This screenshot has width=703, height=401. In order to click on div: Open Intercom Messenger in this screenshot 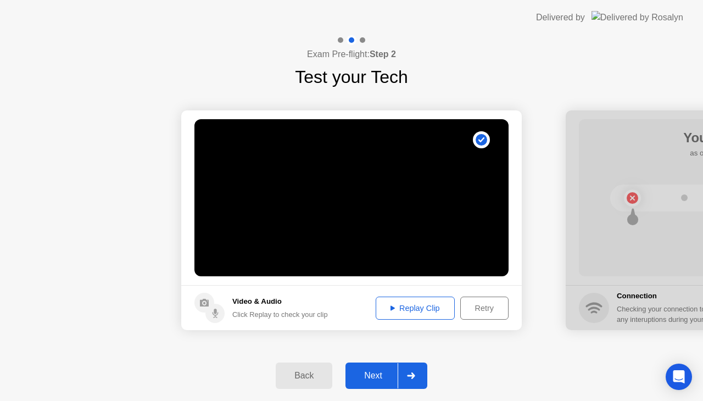, I will do `click(679, 377)`.